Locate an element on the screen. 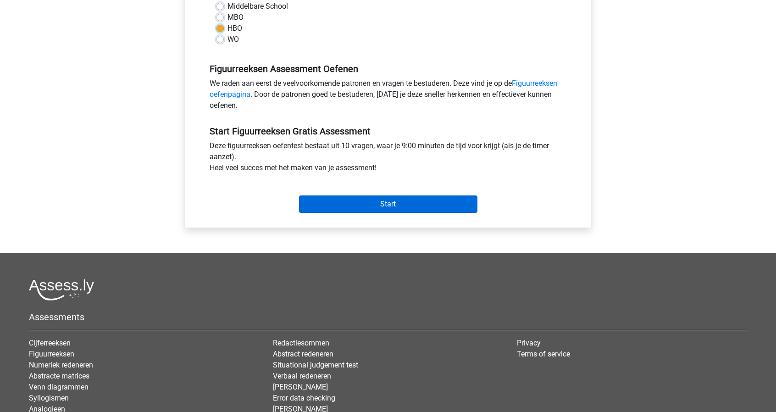  a: Terms of service is located at coordinates (543, 354).